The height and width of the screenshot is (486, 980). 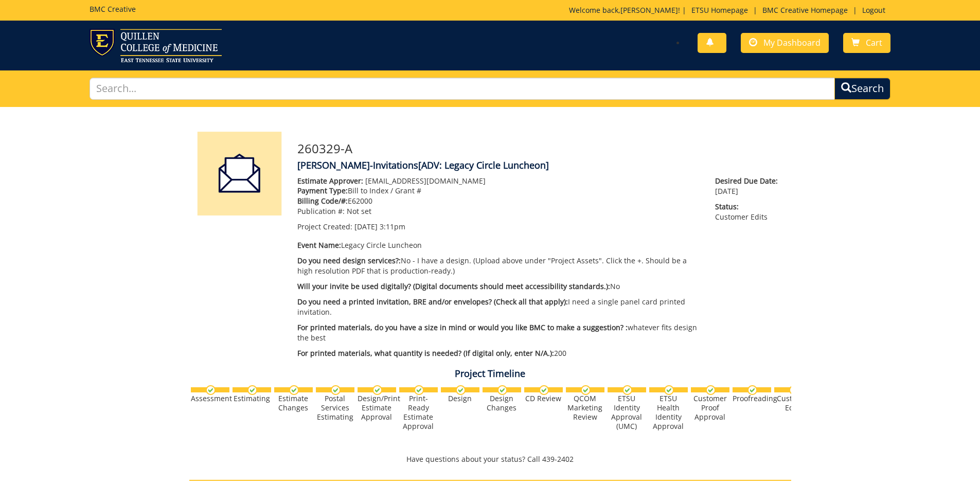 I want to click on span: [ADV: Legacy Circle Luncheon], so click(x=484, y=165).